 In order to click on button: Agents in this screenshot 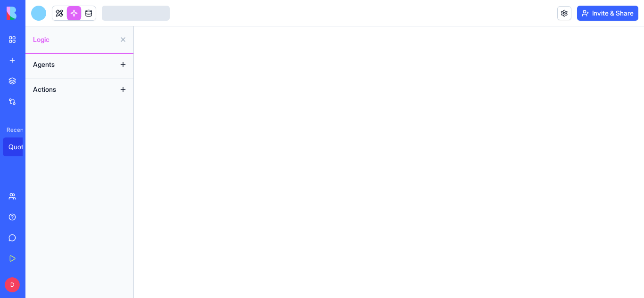, I will do `click(71, 64)`.